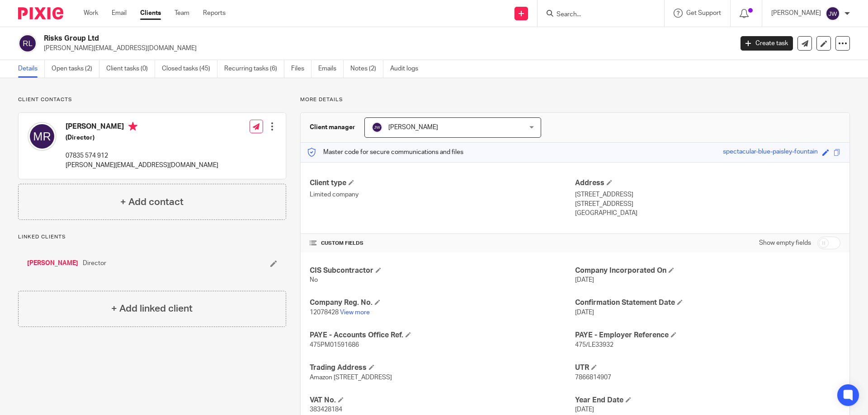 The height and width of the screenshot is (415, 868). Describe the element at coordinates (766, 44) in the screenshot. I see `a: Create task` at that location.